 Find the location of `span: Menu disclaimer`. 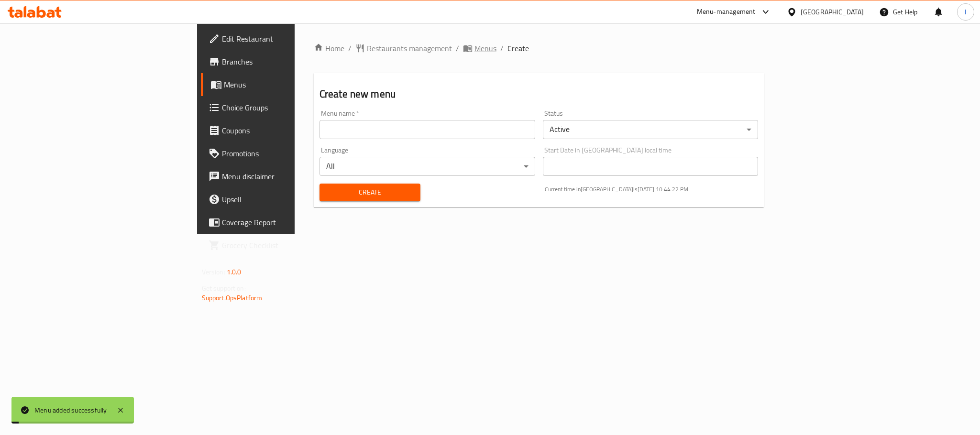

span: Menu disclaimer is located at coordinates (287, 176).